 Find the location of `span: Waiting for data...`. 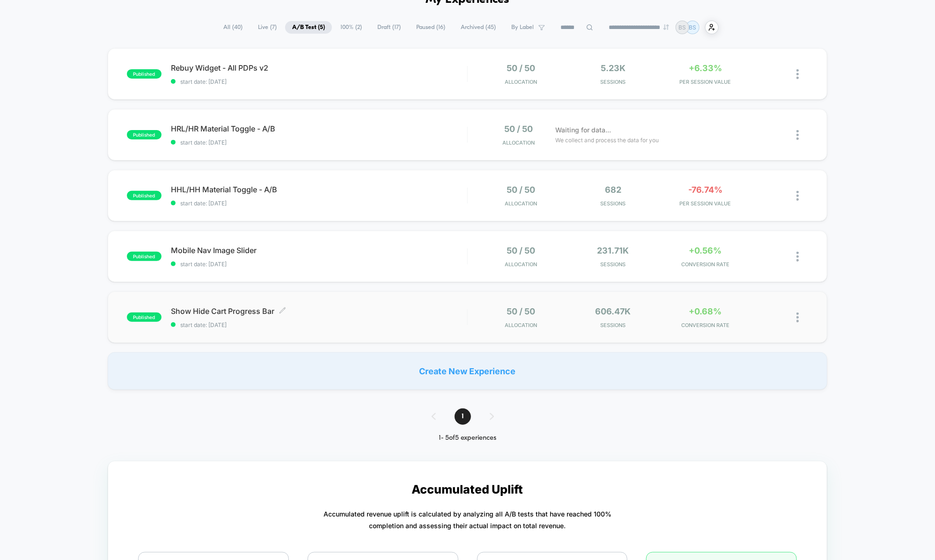

span: Waiting for data... is located at coordinates (583, 130).